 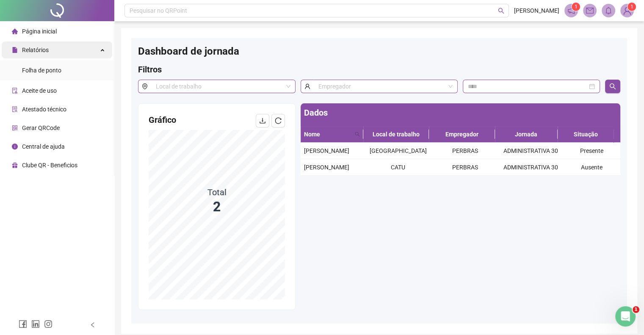 I want to click on span: info-circle, so click(x=15, y=147).